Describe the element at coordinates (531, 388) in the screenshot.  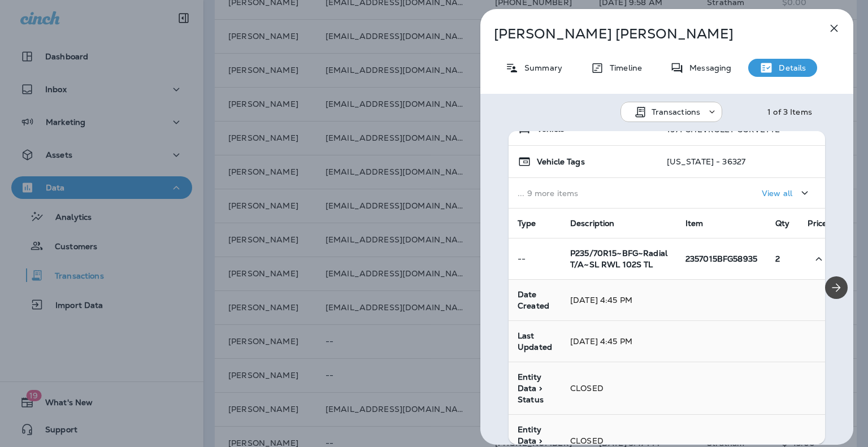
I see `span: Entity Data > Status` at that location.